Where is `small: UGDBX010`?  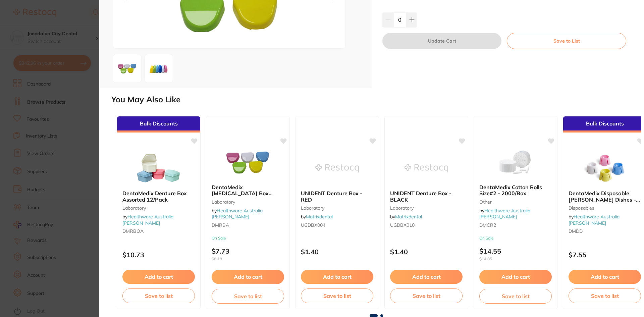
small: UGDBX010 is located at coordinates (426, 226).